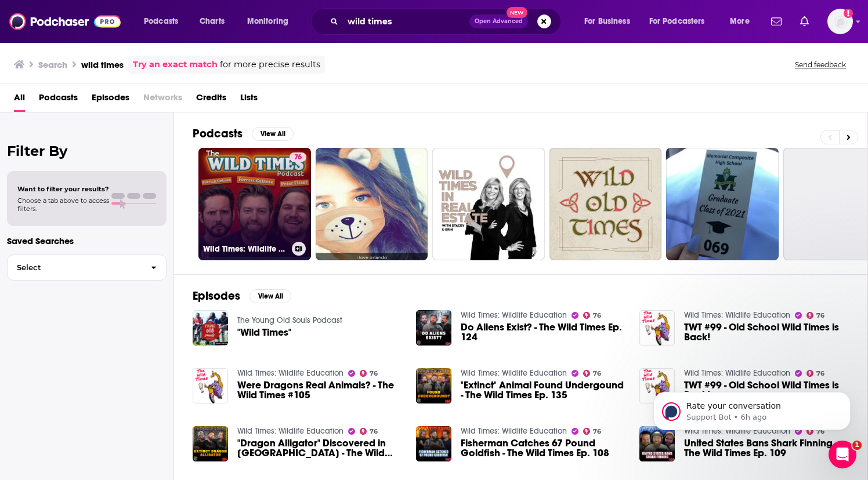  I want to click on a: Do Aliens Exist? - The Wild Times Ep. 124, so click(543, 332).